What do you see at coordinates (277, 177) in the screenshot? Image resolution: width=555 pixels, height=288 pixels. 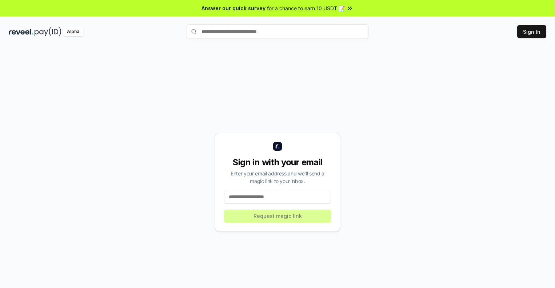 I see `div: Enter your email address and we’ll send a magic link to your inbox.` at bounding box center [277, 177].